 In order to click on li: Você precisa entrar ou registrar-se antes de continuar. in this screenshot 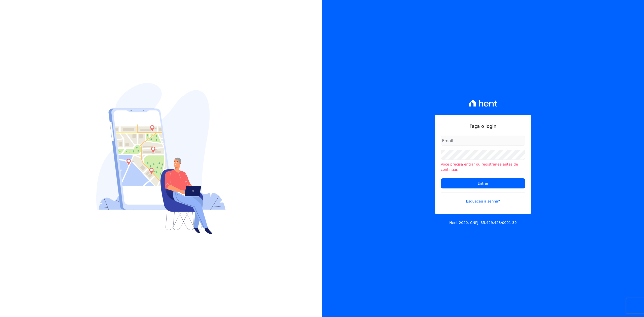, I will do `click(483, 167)`.